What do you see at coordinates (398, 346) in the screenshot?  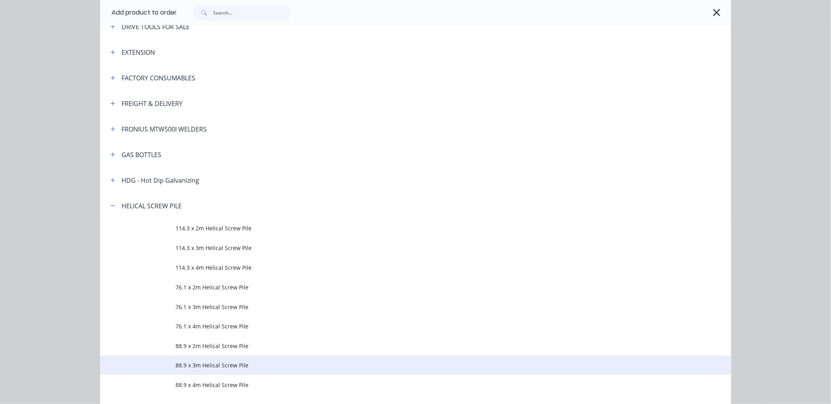 I see `span: 88.9 x 2m Helical Screw Pile` at bounding box center [398, 346].